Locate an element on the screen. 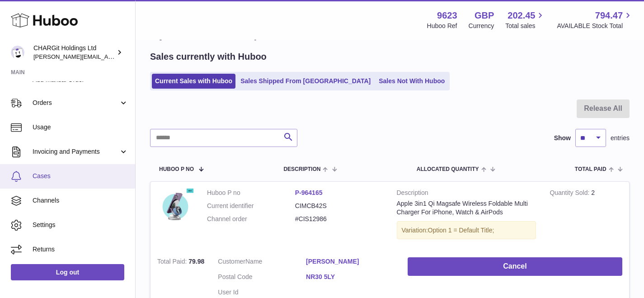  a: NR30 5LY is located at coordinates (350, 277).